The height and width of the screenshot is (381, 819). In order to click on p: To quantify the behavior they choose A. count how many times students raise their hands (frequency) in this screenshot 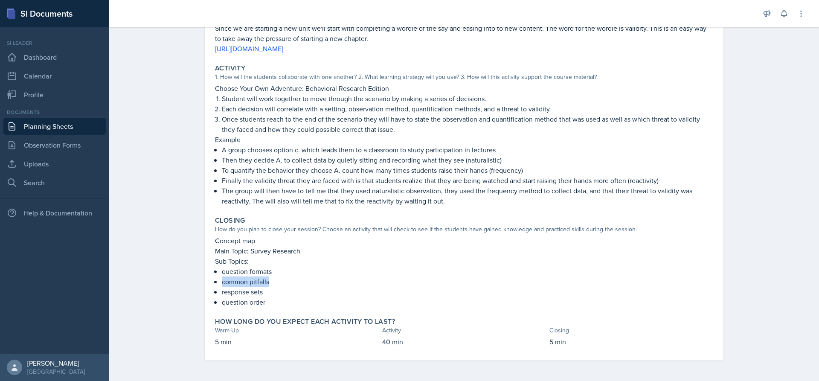, I will do `click(468, 170)`.